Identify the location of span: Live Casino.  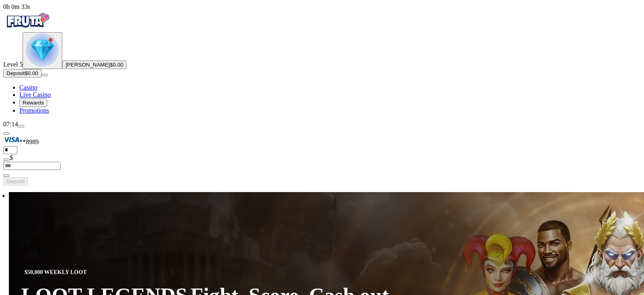
(35, 95).